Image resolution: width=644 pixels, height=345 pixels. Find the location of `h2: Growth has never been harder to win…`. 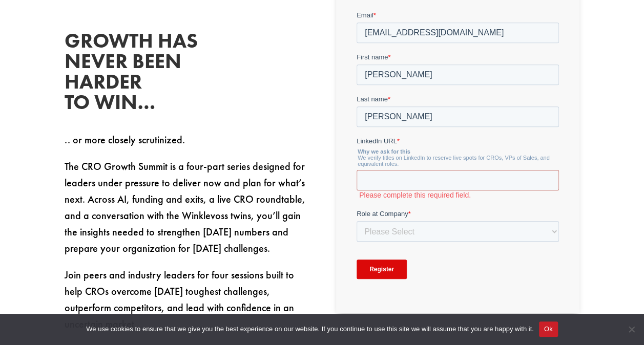

h2: Growth has never been harder to win… is located at coordinates (141, 74).